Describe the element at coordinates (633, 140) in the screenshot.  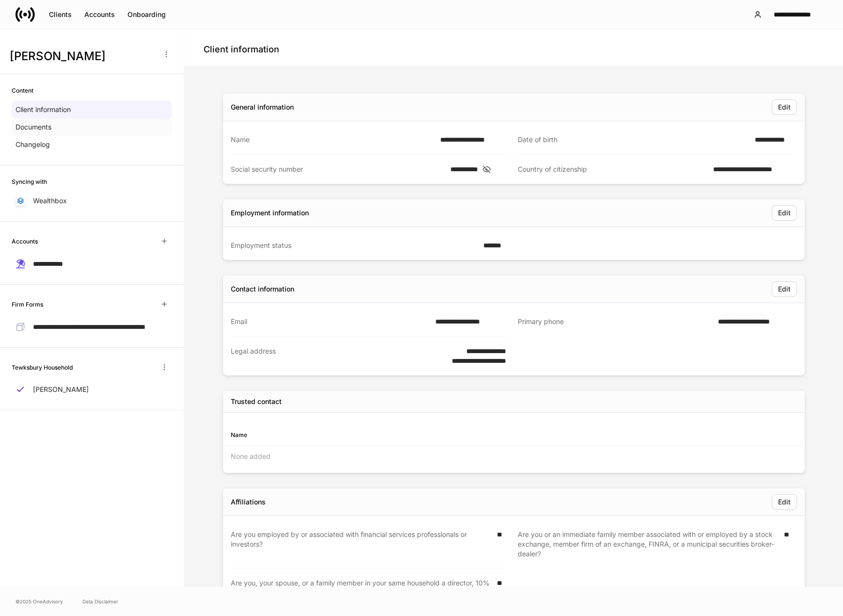
I see `div: Date of birth` at that location.